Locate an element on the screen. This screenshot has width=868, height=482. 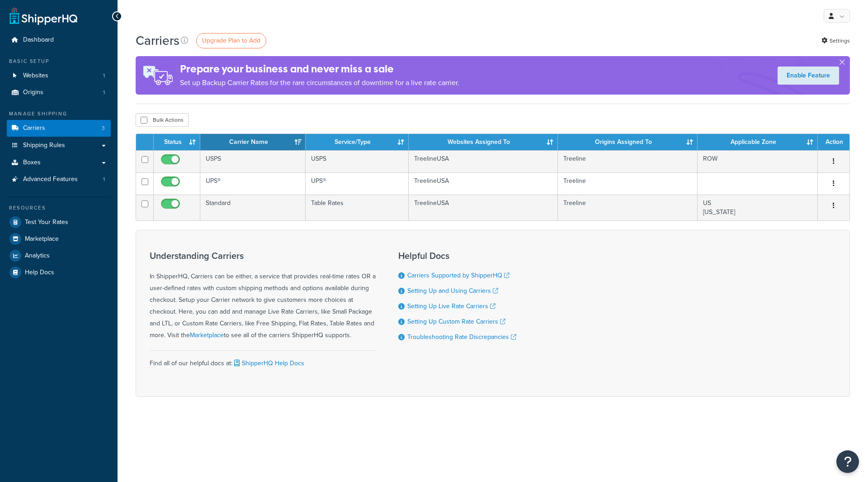
li: Origins is located at coordinates (59, 92).